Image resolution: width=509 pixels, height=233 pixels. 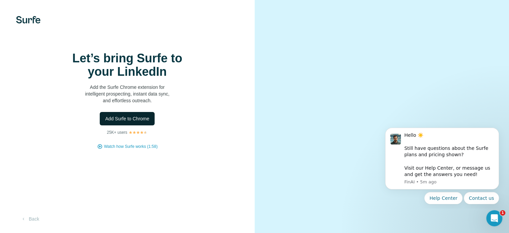 I want to click on img: Surfe's logo, so click(x=28, y=20).